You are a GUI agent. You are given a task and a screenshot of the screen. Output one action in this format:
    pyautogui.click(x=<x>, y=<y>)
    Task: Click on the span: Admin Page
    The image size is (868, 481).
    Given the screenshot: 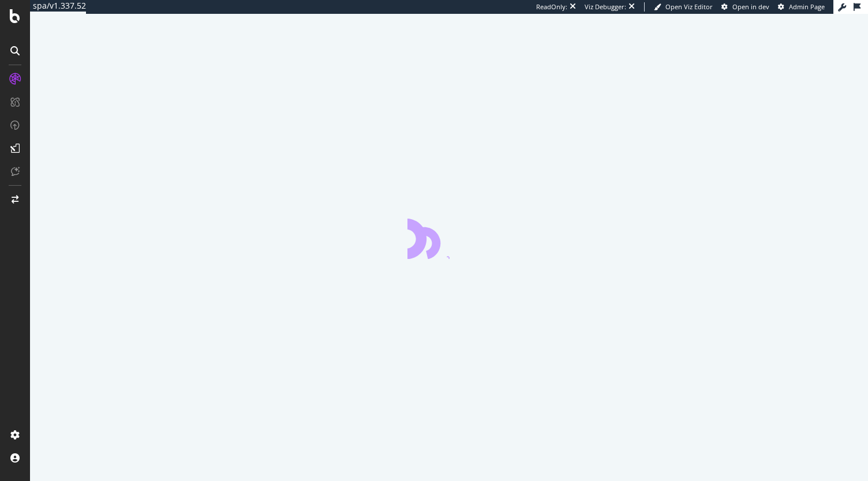 What is the action you would take?
    pyautogui.click(x=807, y=6)
    